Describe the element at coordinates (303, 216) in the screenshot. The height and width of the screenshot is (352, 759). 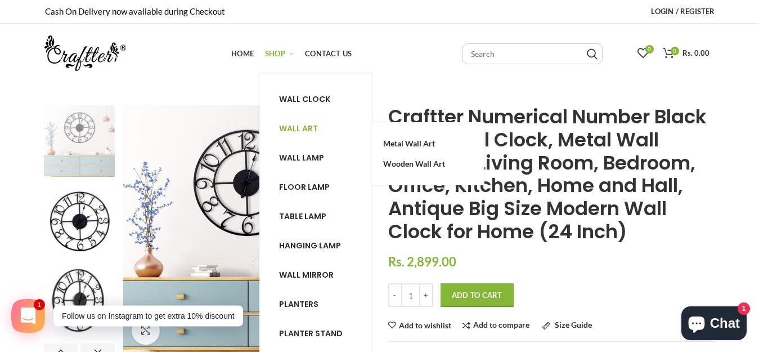
I see `span: Table lamp` at that location.